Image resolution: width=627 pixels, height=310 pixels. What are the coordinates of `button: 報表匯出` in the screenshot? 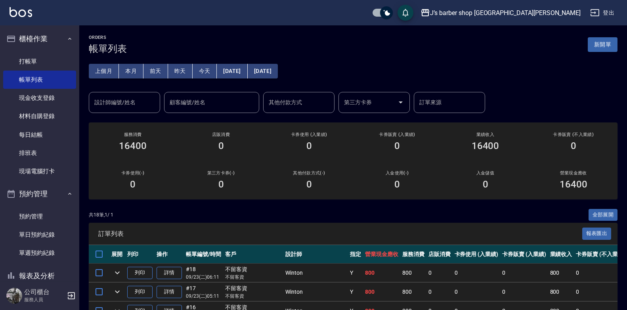 It's located at (596, 233).